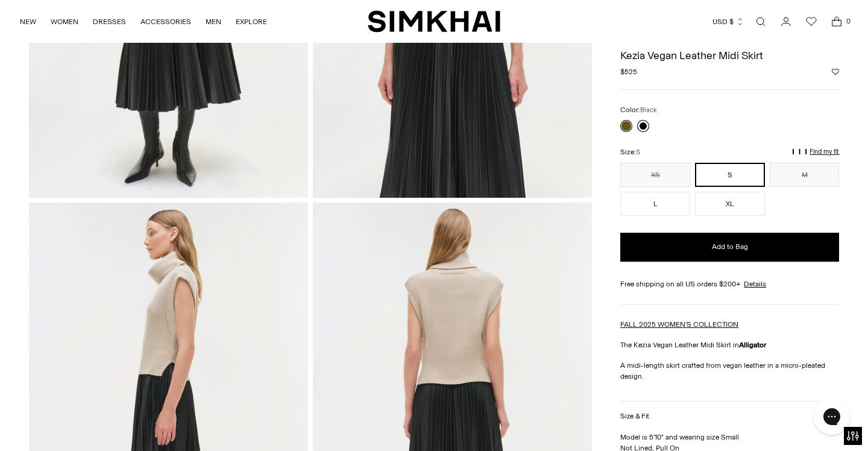 Image resolution: width=868 pixels, height=451 pixels. I want to click on button: Add to Bag, so click(729, 247).